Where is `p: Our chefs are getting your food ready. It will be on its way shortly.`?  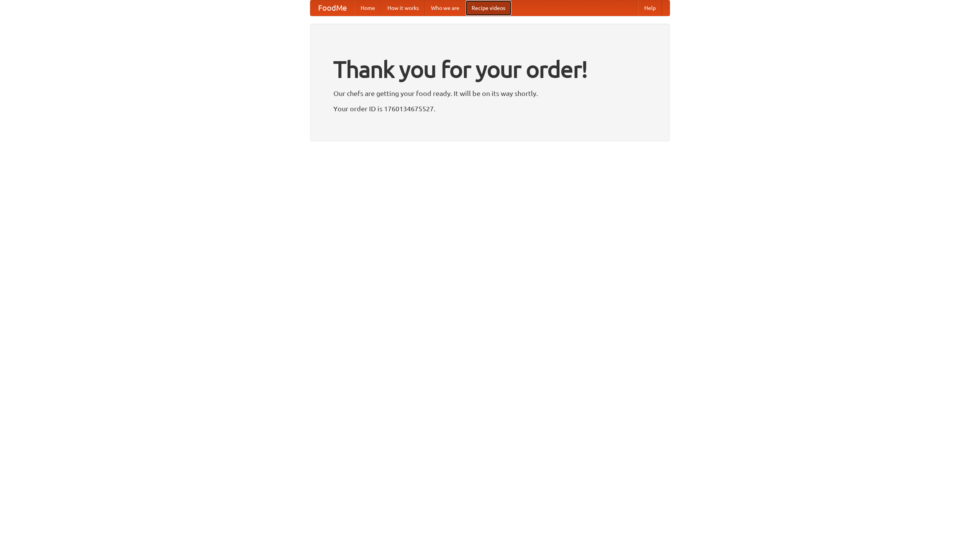 p: Our chefs are getting your food ready. It will be on its way shortly. is located at coordinates (490, 93).